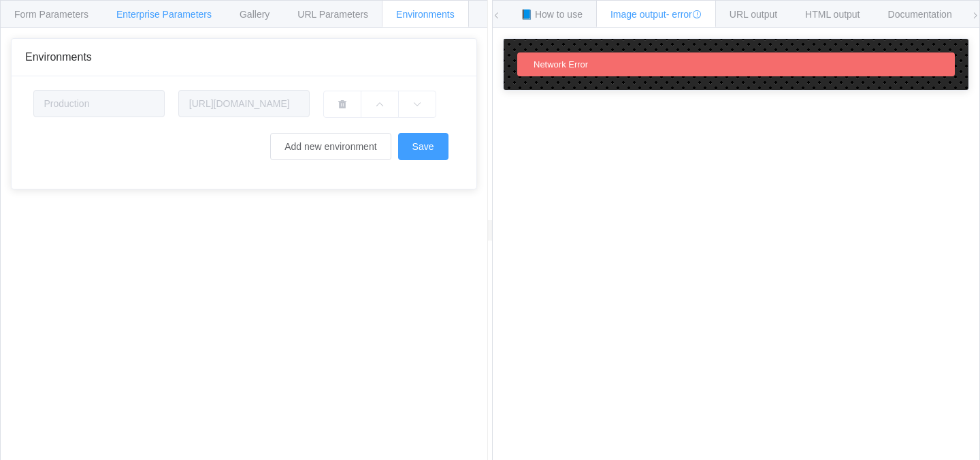 This screenshot has height=460, width=980. I want to click on span: Form Parameters, so click(51, 14).